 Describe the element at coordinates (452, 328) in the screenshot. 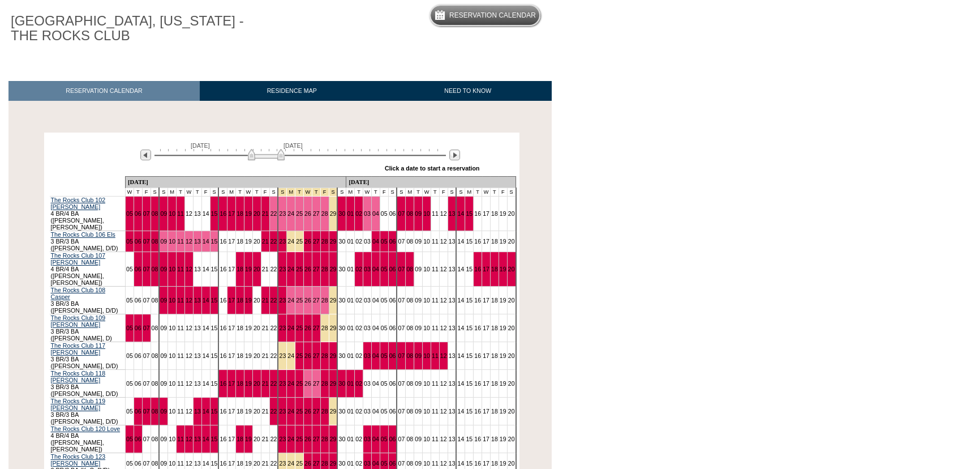

I see `a: 13` at that location.